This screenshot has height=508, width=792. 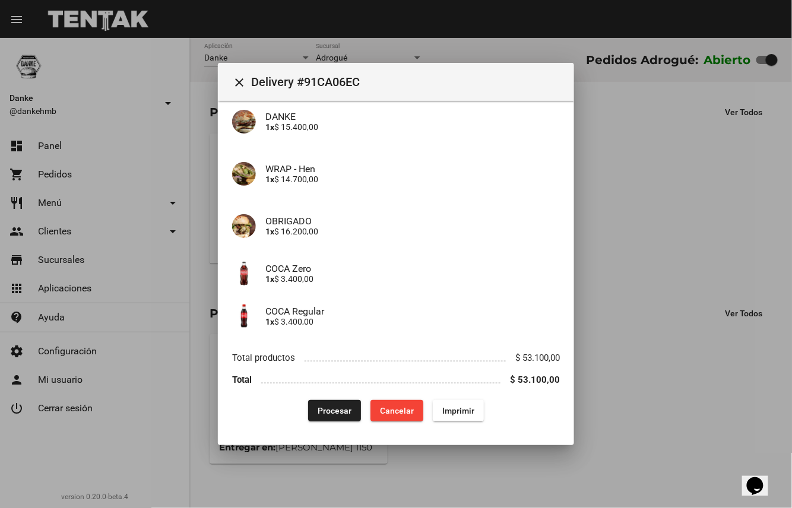 I want to click on span: Delivery #91CA06EC, so click(x=408, y=82).